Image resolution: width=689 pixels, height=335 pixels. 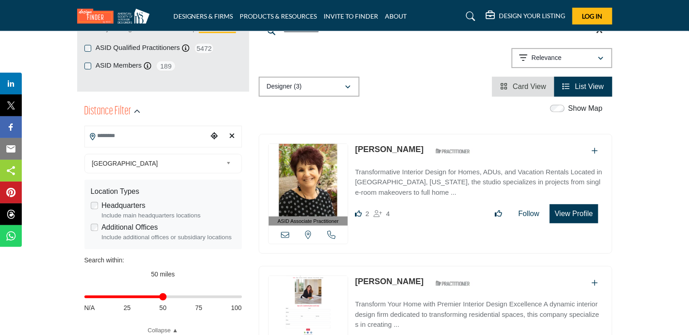 What do you see at coordinates (168, 237) in the screenshot?
I see `div: Include additional offices or subsidiary locations` at bounding box center [168, 237].